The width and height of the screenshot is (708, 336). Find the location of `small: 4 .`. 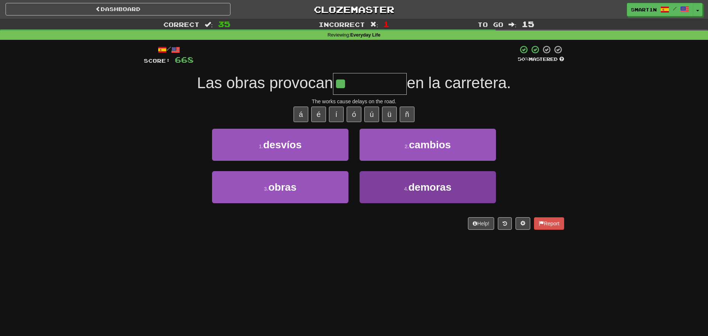

small: 4 . is located at coordinates (406, 189).